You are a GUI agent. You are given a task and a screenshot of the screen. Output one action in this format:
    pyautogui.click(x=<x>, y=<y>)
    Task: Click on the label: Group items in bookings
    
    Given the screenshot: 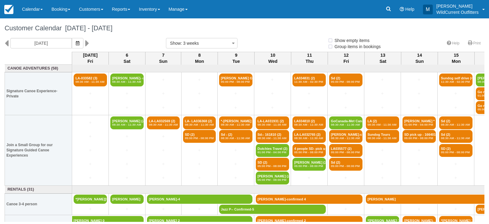 What is the action you would take?
    pyautogui.click(x=356, y=46)
    